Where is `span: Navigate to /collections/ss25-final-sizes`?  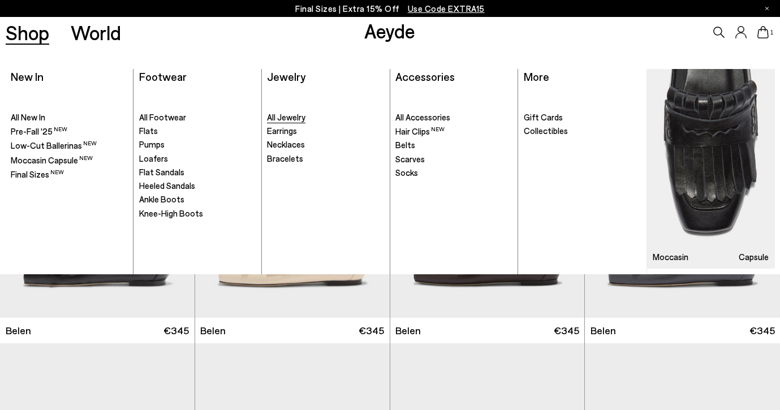
span: Navigate to /collections/ss25-final-sizes is located at coordinates (446, 8).